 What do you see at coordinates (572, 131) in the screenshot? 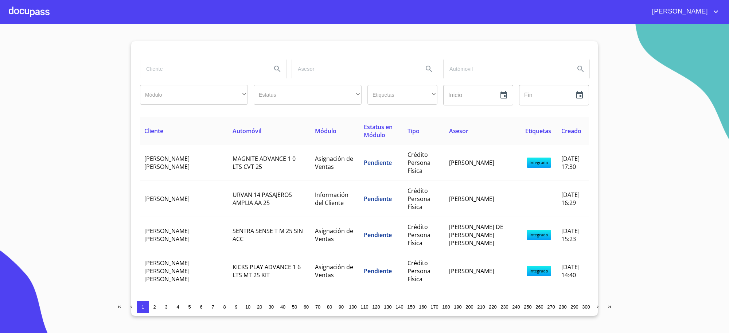
I see `span: Creado` at bounding box center [572, 131].